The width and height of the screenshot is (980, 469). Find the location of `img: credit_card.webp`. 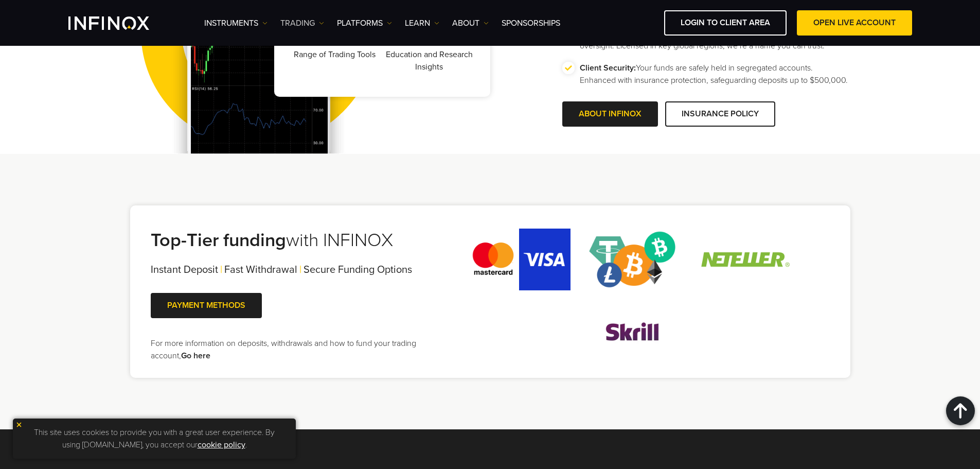

img: credit_card.webp is located at coordinates (519, 259).